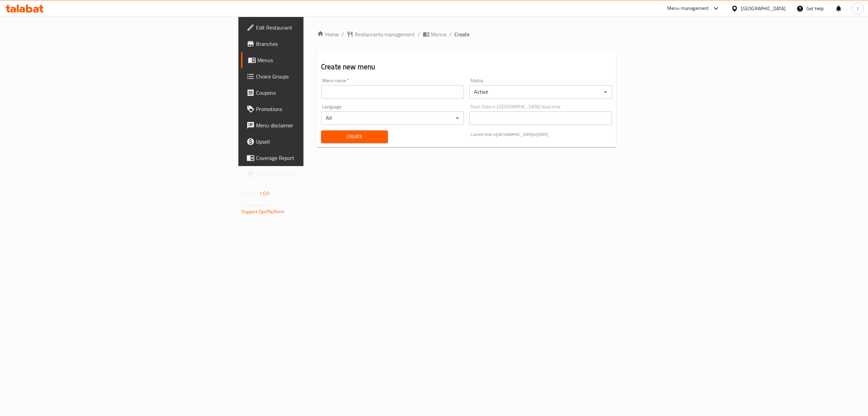 The image size is (868, 416). I want to click on div: All, so click(393, 118).